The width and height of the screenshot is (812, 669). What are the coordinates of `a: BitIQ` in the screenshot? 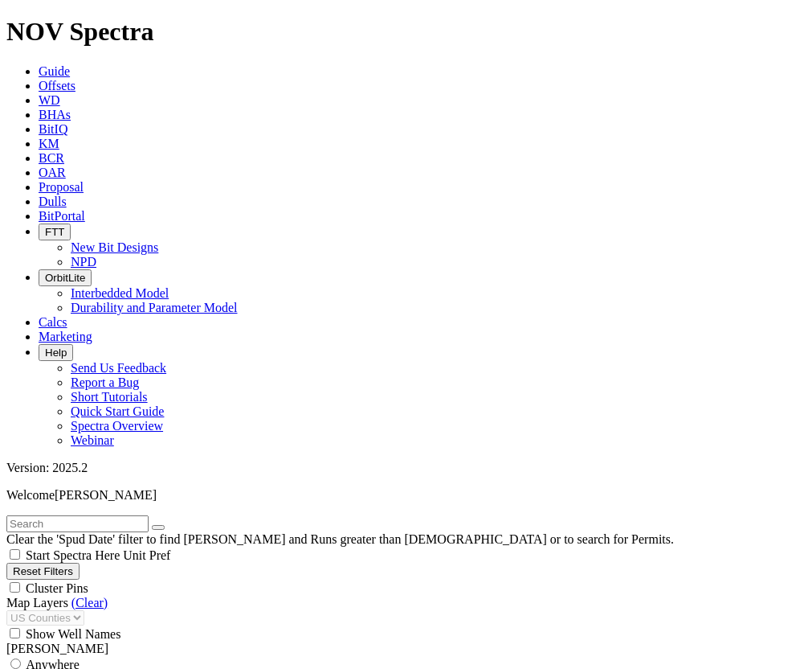 It's located at (53, 129).